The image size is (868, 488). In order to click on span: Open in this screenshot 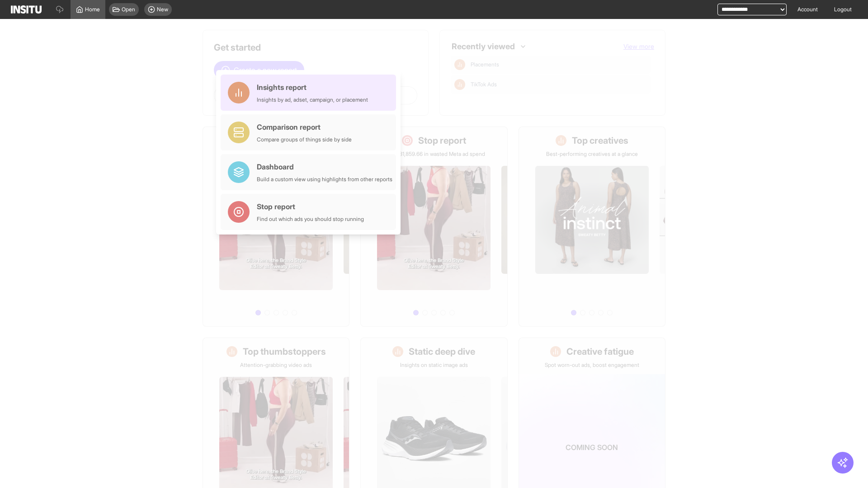, I will do `click(129, 10)`.